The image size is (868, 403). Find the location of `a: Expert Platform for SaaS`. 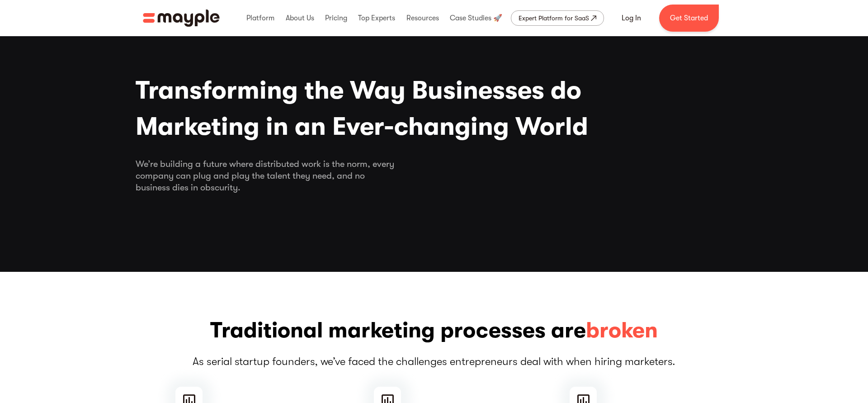

a: Expert Platform for SaaS is located at coordinates (557, 18).